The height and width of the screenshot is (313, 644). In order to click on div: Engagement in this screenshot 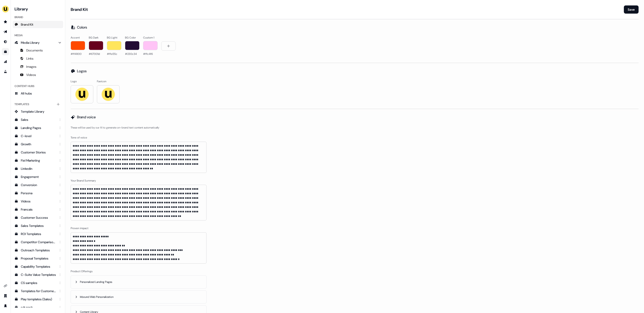, I will do `click(38, 177)`.